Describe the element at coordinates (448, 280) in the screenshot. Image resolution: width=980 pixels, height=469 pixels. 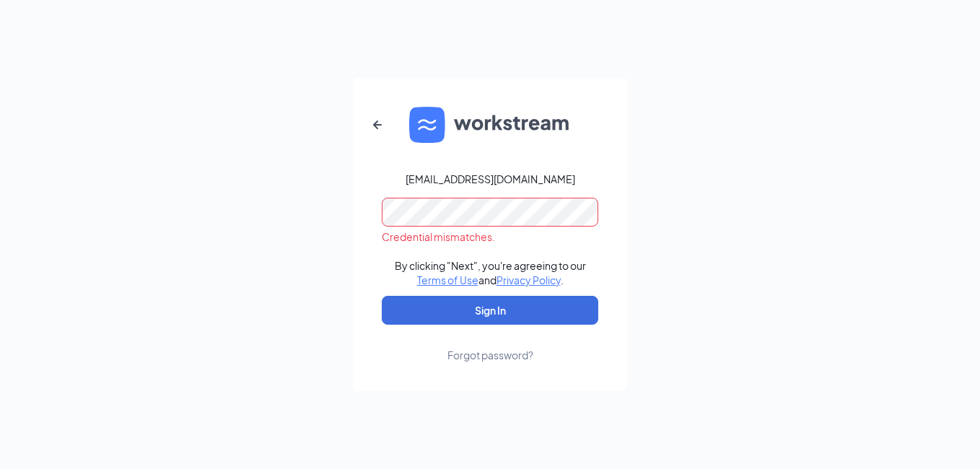
I see `a: Terms of Use` at that location.